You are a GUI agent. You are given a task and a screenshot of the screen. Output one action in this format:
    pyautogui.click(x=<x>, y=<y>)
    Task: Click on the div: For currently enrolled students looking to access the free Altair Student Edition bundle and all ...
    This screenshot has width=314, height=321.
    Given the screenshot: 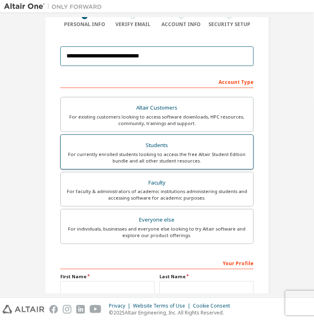 What is the action you would take?
    pyautogui.click(x=157, y=158)
    